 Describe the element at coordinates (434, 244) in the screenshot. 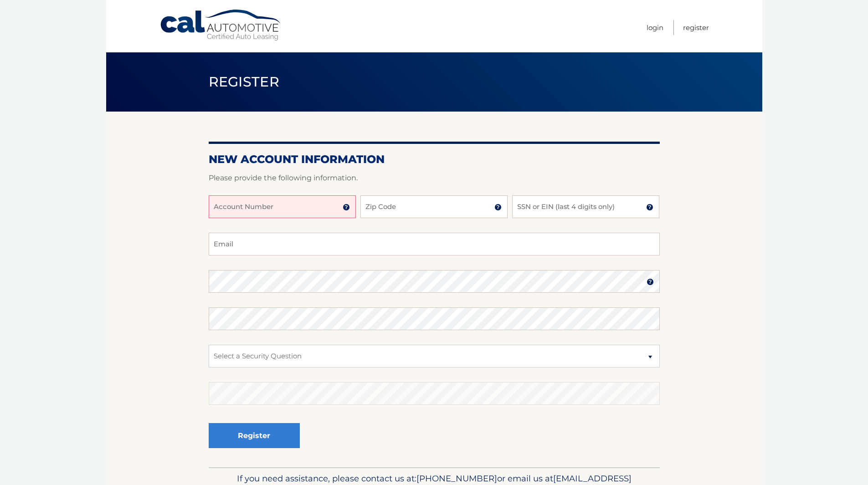

I see `input: Email` at that location.